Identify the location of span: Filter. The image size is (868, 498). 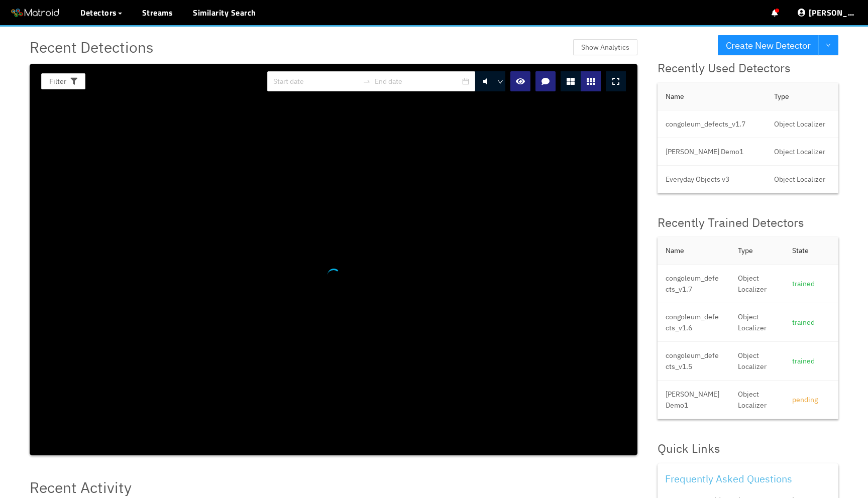
(58, 81).